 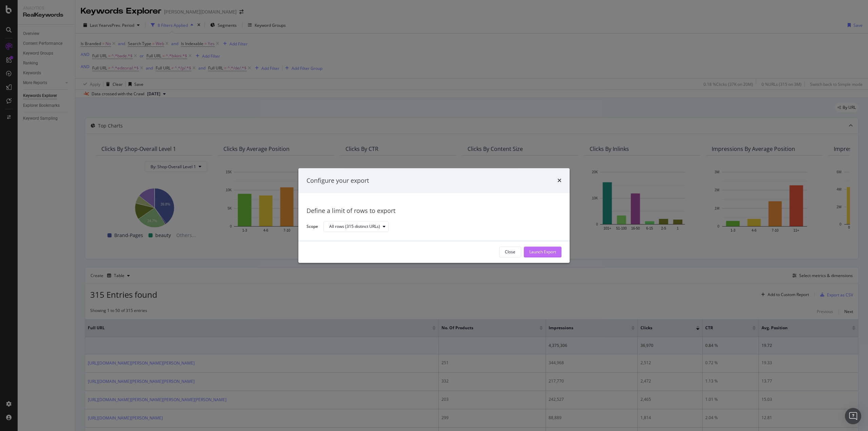 I want to click on div: Close, so click(x=510, y=252).